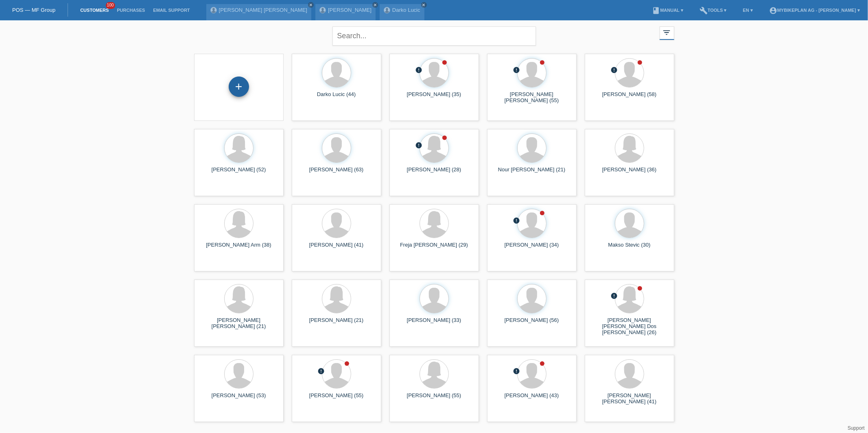 The height and width of the screenshot is (433, 868). Describe the element at coordinates (434, 36) in the screenshot. I see `input: Search...` at that location.